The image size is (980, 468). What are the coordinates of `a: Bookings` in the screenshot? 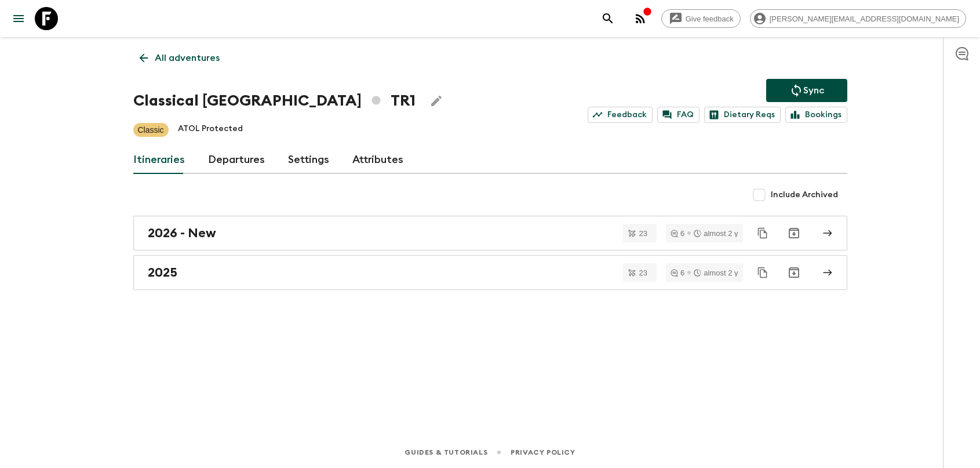 It's located at (816, 115).